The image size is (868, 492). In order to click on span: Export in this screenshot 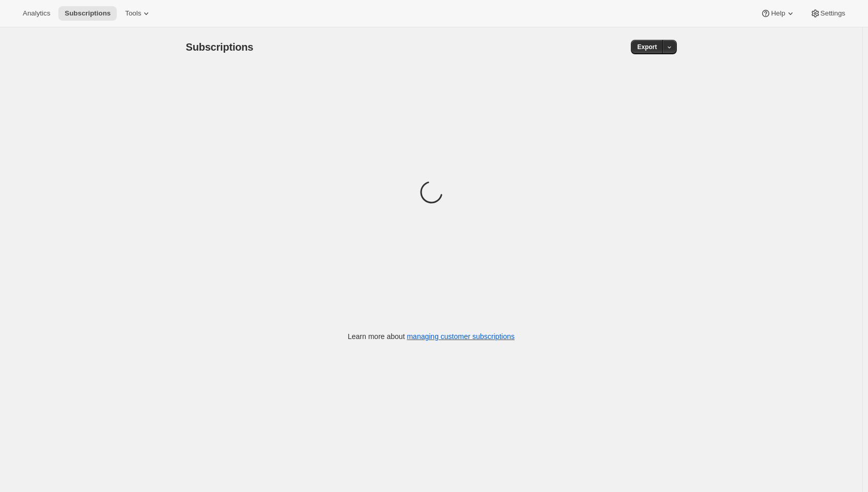, I will do `click(647, 47)`.